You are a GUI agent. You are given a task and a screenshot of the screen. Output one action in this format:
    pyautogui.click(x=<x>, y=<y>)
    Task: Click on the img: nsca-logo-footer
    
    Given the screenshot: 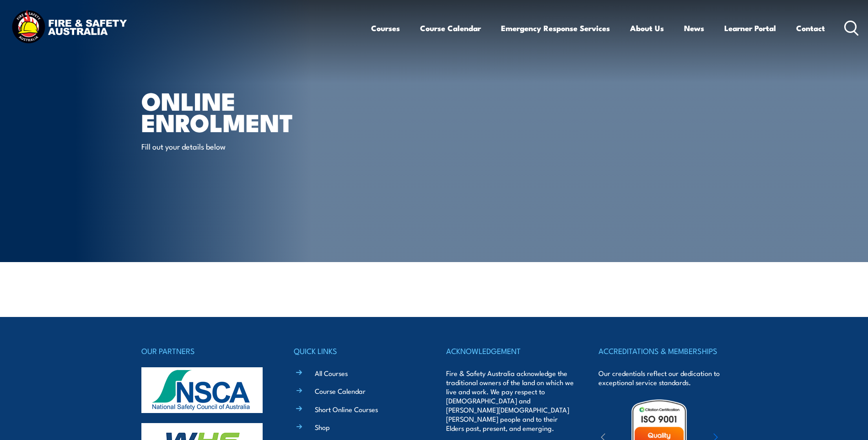 What is the action you would take?
    pyautogui.click(x=202, y=390)
    